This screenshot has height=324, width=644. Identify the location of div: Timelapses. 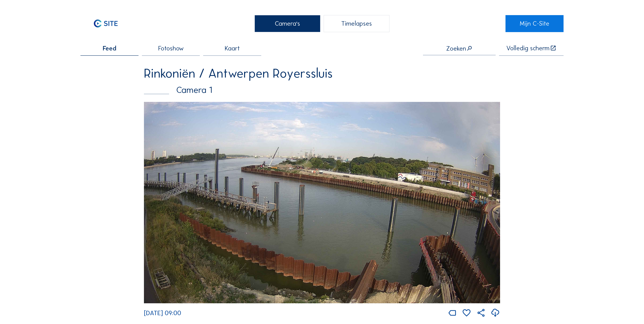
(357, 24).